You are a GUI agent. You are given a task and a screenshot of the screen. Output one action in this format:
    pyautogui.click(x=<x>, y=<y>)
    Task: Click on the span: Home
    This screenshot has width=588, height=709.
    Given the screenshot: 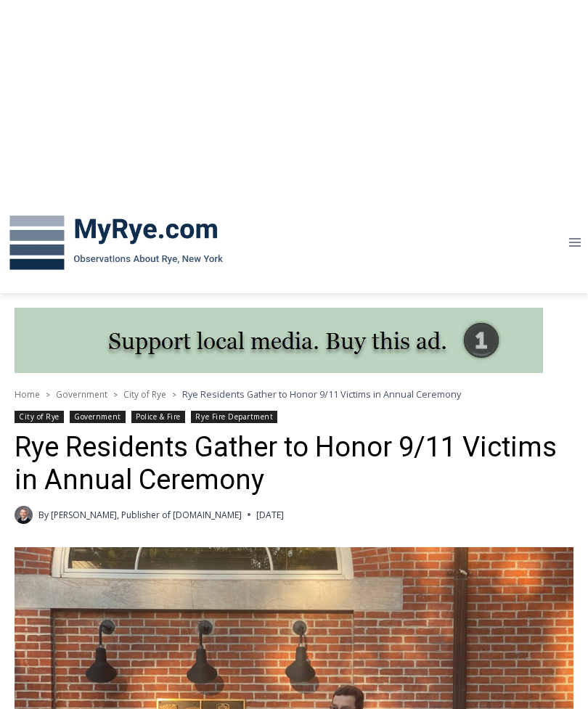 What is the action you would take?
    pyautogui.click(x=27, y=394)
    